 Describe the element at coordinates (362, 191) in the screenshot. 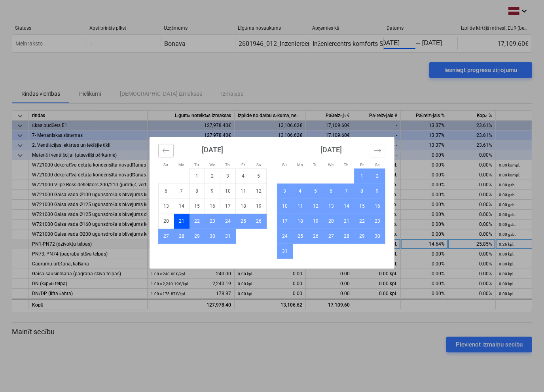

I see `td: Choose Friday, August 8, 2025 as your check-in date. It's available.` at that location.